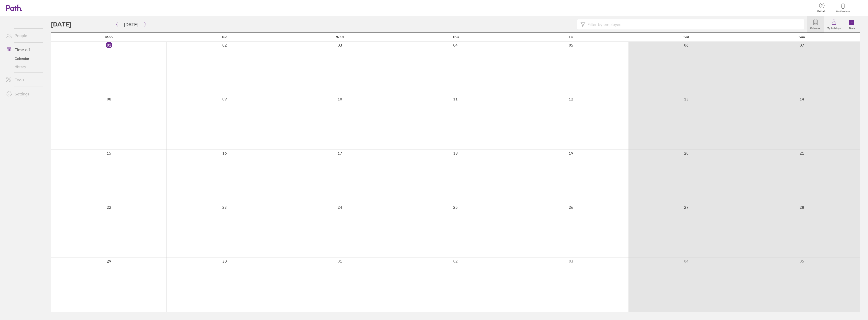 Image resolution: width=868 pixels, height=320 pixels. Describe the element at coordinates (224, 37) in the screenshot. I see `span: Tue` at that location.